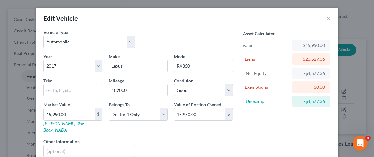 Image resolution: width=374 pixels, height=157 pixels. I want to click on div: - Exemptions, so click(266, 87).